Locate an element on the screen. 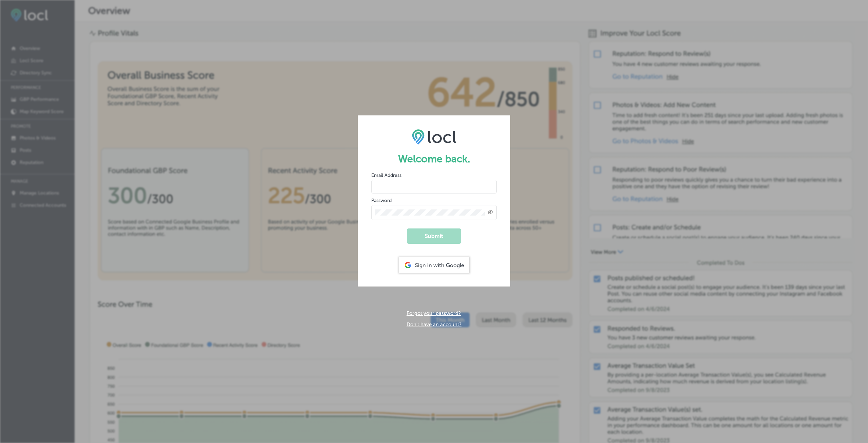 Image resolution: width=868 pixels, height=443 pixels. h1: Welcome back. is located at coordinates (434, 159).